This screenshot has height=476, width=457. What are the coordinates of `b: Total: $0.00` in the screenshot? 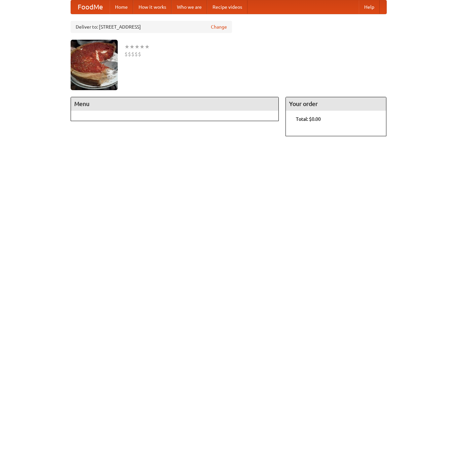 It's located at (308, 119).